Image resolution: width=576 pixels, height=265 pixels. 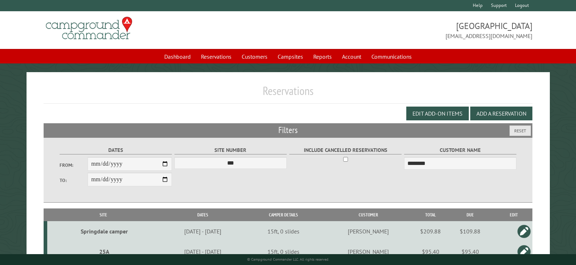 I want to click on td: $109.88, so click(x=470, y=232).